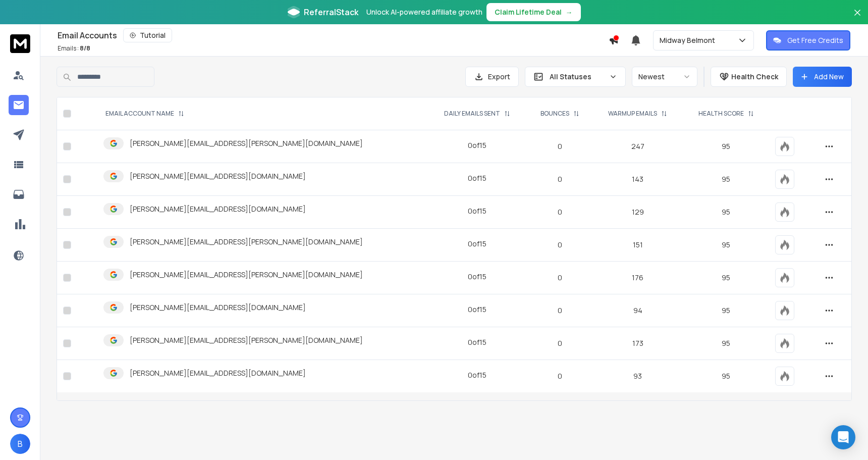  Describe the element at coordinates (638, 376) in the screenshot. I see `td: 93` at that location.